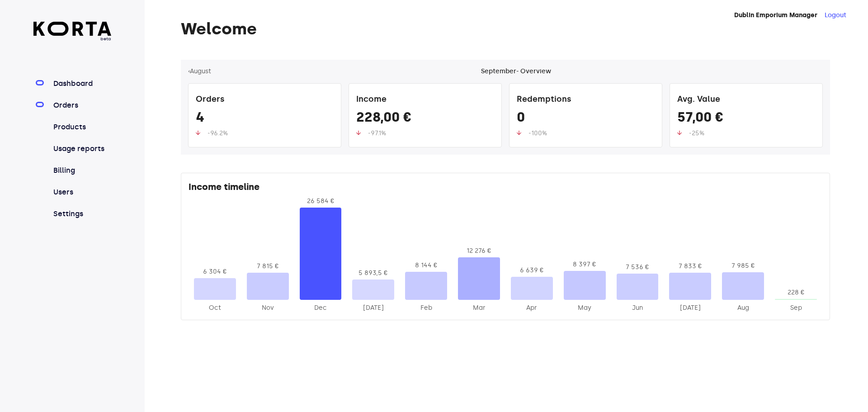 This screenshot has width=868, height=412. Describe the element at coordinates (506, 189) in the screenshot. I see `div: Income timeline` at that location.